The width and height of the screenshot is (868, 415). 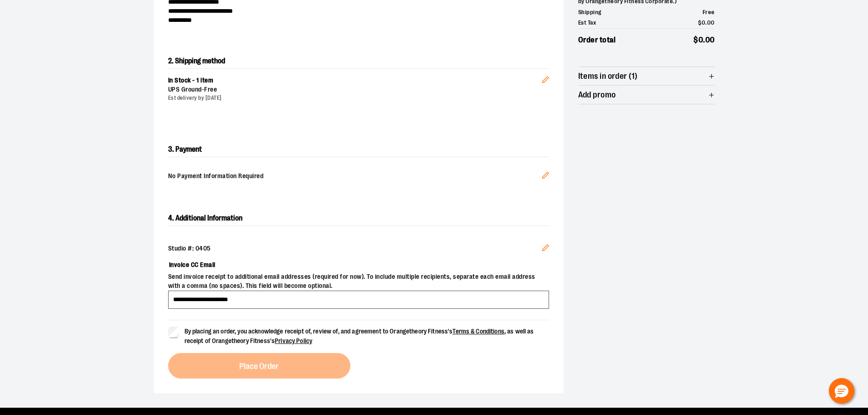 I want to click on span: Order total, so click(x=597, y=40).